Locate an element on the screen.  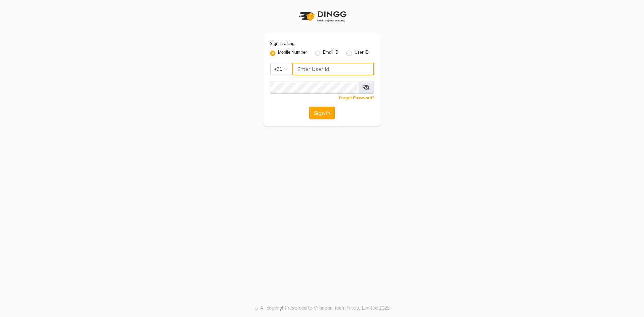
label: Sign In Using: is located at coordinates (283, 44).